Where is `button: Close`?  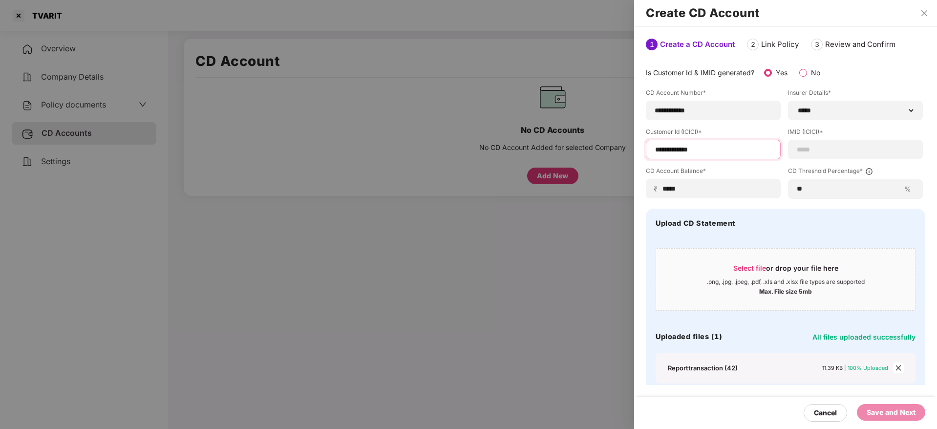
button: Close is located at coordinates (924, 13).